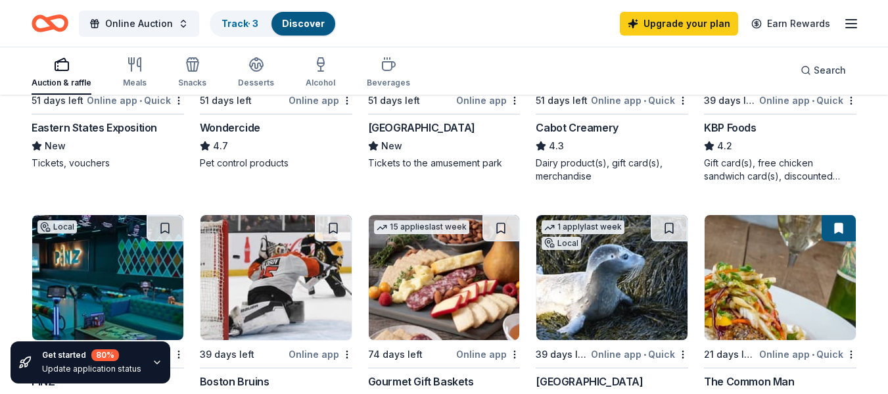 This screenshot has height=394, width=888. Describe the element at coordinates (729, 127) in the screenshot. I see `div: KBP Foods` at that location.